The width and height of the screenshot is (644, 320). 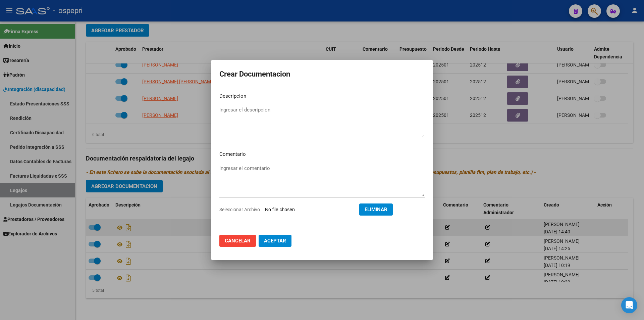 What do you see at coordinates (322, 154) in the screenshot?
I see `p: Comentario` at bounding box center [322, 154].